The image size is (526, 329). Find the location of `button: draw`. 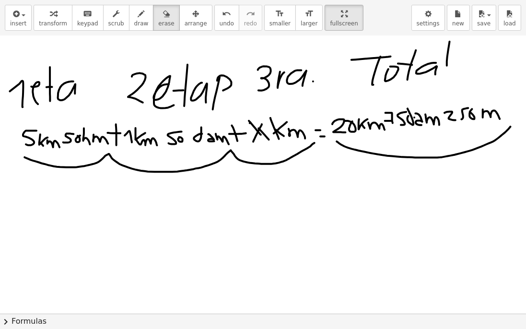

button: draw is located at coordinates (142, 18).